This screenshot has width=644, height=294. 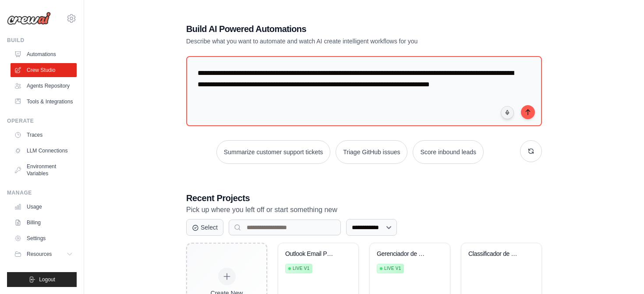 What do you see at coordinates (43, 239) in the screenshot?
I see `a: Settings` at bounding box center [43, 239].